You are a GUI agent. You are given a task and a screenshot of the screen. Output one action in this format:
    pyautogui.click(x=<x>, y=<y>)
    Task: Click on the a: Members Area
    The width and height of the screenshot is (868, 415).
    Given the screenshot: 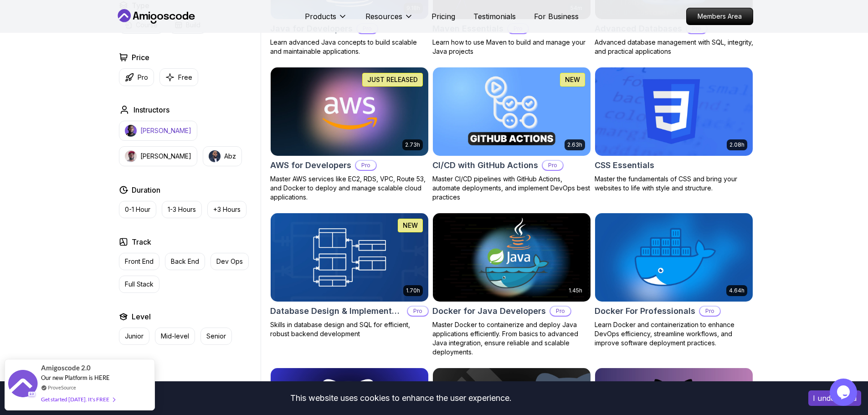 What is the action you would take?
    pyautogui.click(x=719, y=16)
    